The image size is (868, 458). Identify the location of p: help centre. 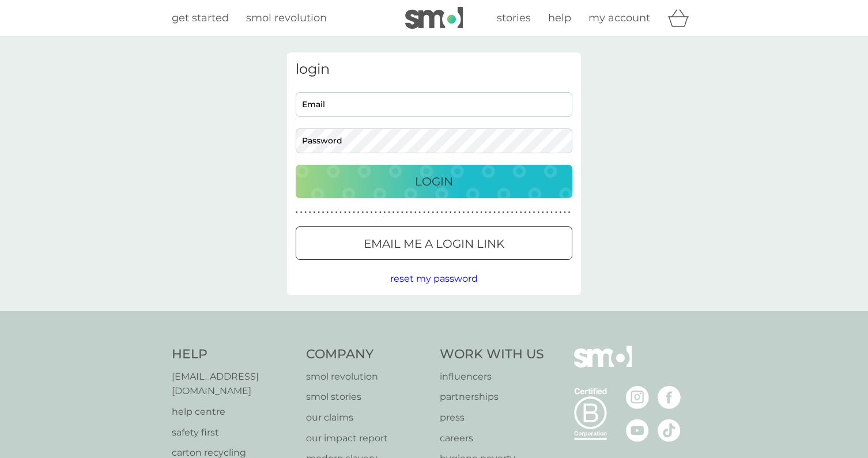
(233, 413).